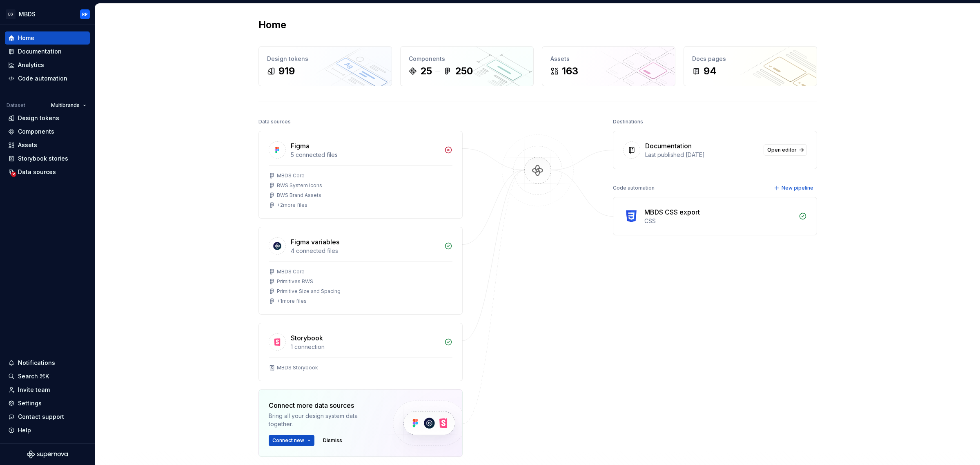 This screenshot has width=980, height=465. What do you see at coordinates (288, 440) in the screenshot?
I see `span: Connect new` at bounding box center [288, 440].